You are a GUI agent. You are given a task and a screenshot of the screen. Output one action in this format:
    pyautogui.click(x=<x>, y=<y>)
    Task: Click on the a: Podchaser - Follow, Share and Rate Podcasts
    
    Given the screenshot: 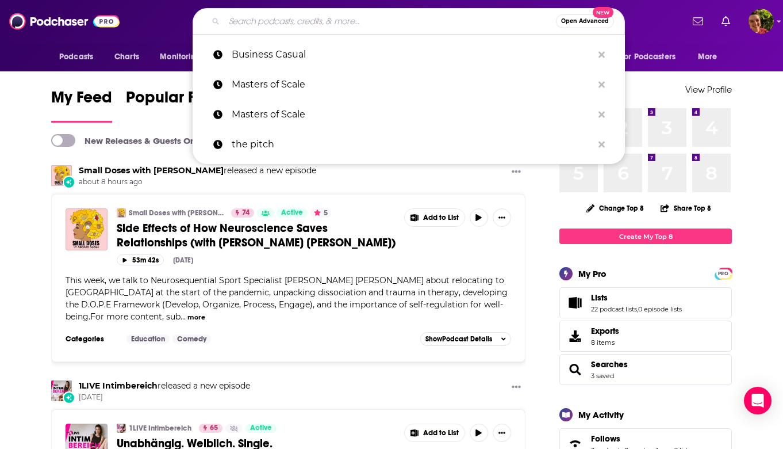 What is the action you would take?
    pyautogui.click(x=64, y=21)
    